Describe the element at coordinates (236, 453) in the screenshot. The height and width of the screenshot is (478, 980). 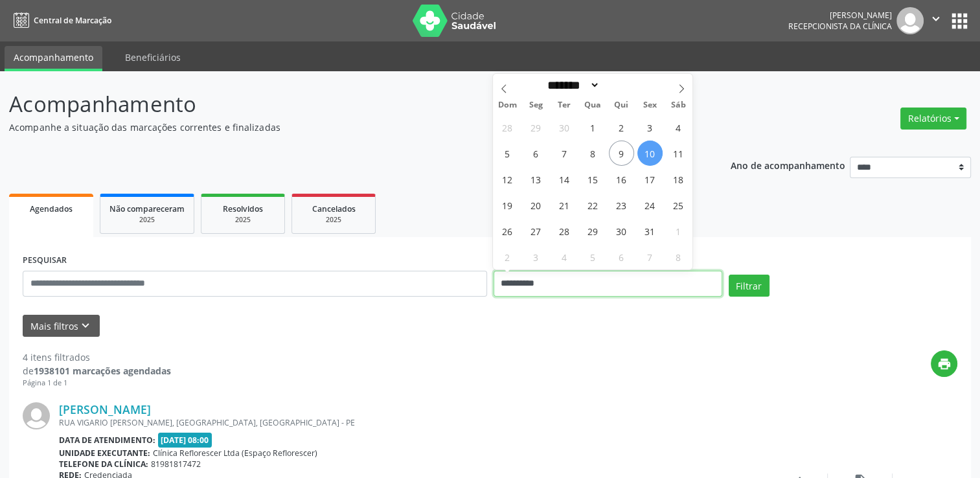
I see `span: Clínica Reflorescer Ltda (Espaço Reflorescer)` at that location.